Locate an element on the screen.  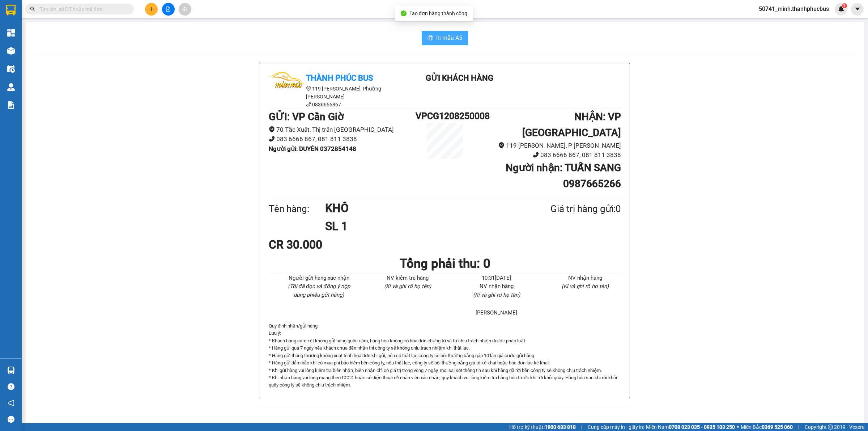
b: Người gửi : DUYÊN 0372854148 is located at coordinates (312, 149).